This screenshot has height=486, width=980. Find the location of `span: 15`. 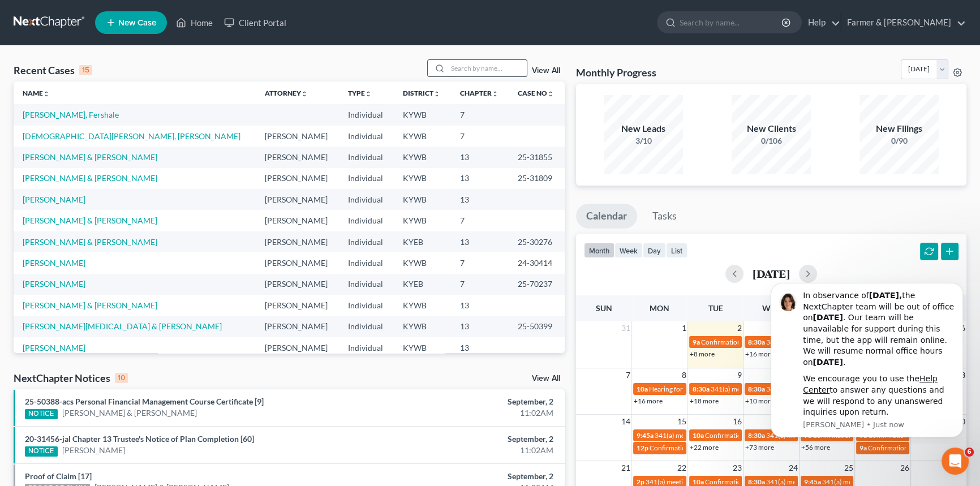

span: 15 is located at coordinates (682, 421).